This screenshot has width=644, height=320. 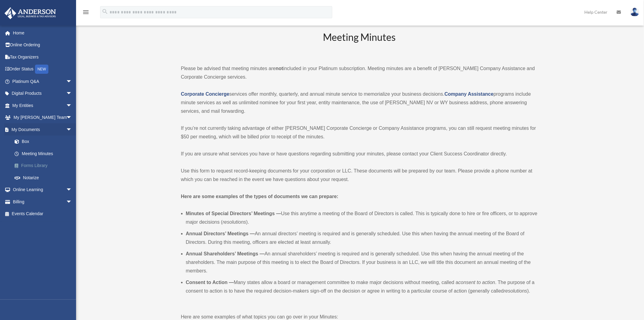 I want to click on p: Use this form to request record-keeping documents for your corporation or LLC. These documents wi..., so click(x=359, y=176).